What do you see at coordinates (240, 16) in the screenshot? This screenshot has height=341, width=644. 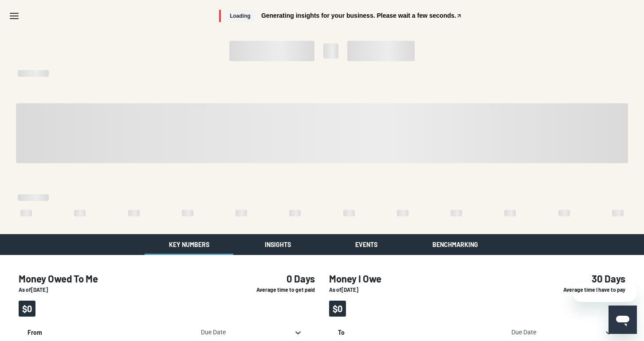 I see `span: Loading` at bounding box center [240, 16].